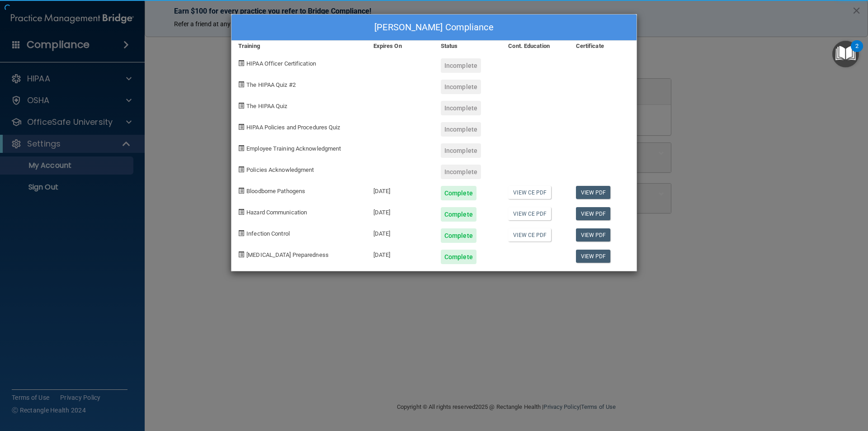 Image resolution: width=868 pixels, height=431 pixels. I want to click on div: Status, so click(467, 46).